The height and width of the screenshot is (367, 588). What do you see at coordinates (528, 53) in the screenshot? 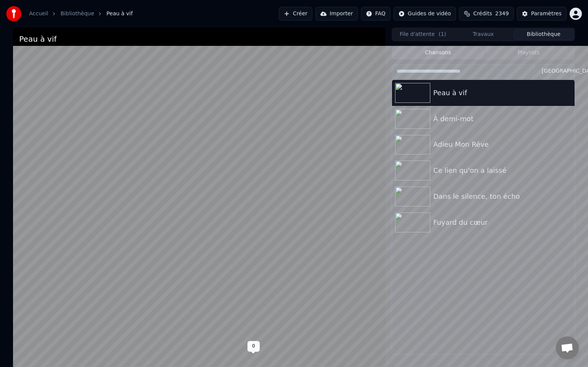
I see `button: Playlists` at bounding box center [528, 53].